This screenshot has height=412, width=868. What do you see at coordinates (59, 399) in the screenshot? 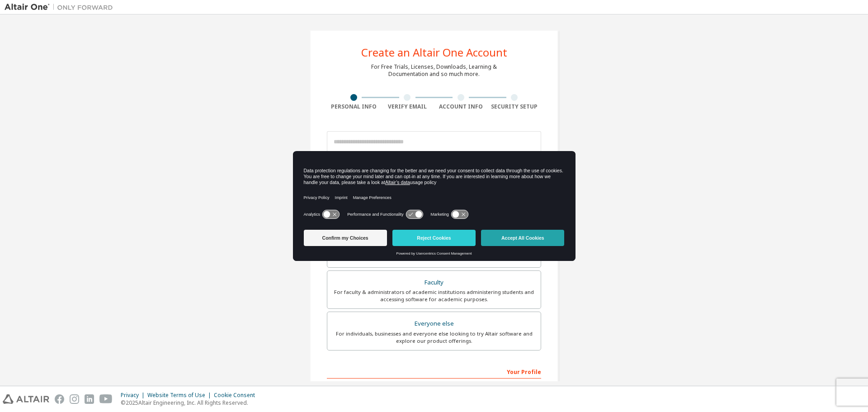
I see `img: facebook.svg` at bounding box center [59, 399].